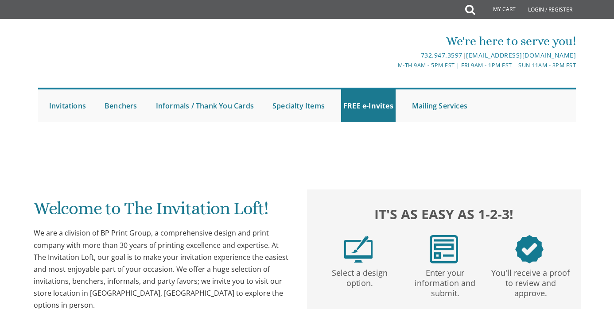 This screenshot has height=309, width=614. What do you see at coordinates (442, 55) in the screenshot?
I see `a: 732.947.3597` at bounding box center [442, 55].